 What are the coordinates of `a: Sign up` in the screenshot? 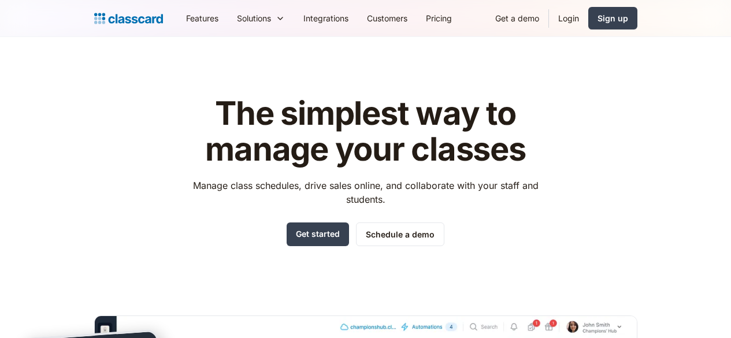 It's located at (612, 18).